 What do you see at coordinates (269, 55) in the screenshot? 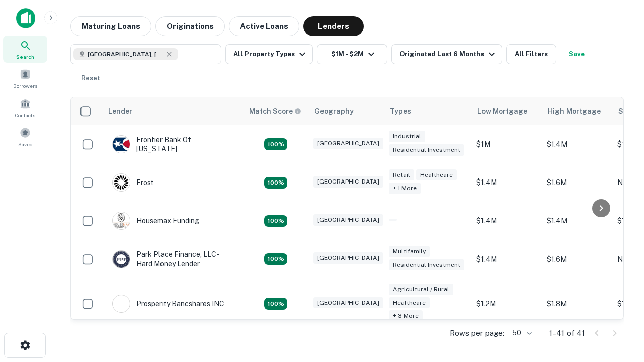
I see `button: All Property Types` at bounding box center [269, 55].